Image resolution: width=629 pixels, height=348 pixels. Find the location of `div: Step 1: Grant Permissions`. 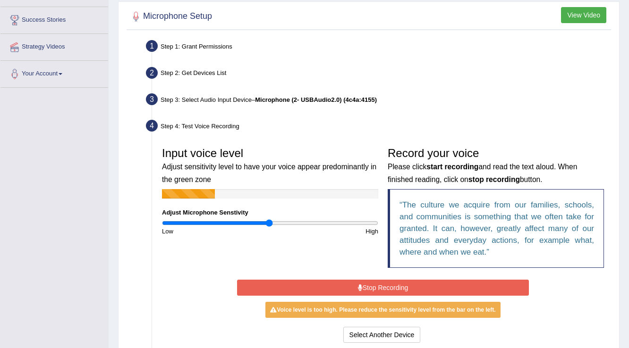

div: Step 1: Grant Permissions is located at coordinates (378, 48).